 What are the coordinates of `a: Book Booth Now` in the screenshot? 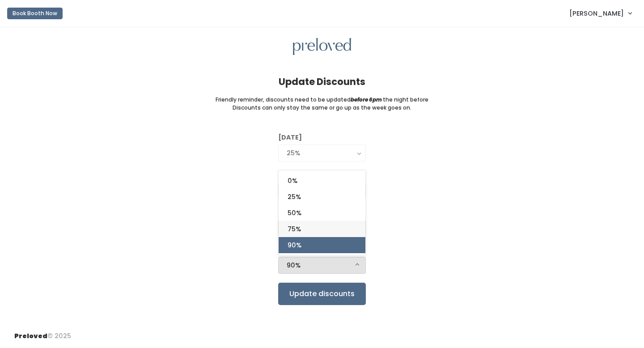 It's located at (35, 14).